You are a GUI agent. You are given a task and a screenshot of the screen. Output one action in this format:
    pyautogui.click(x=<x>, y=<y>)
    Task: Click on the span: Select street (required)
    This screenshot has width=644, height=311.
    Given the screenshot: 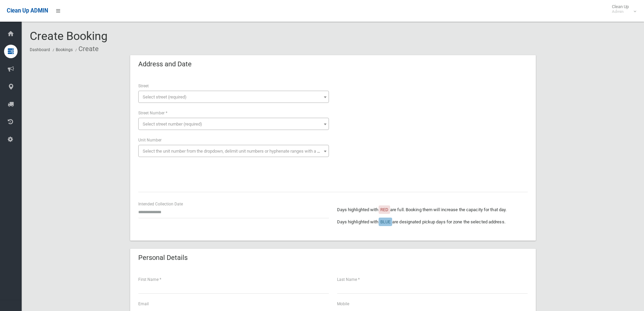 What is the action you would take?
    pyautogui.click(x=164, y=97)
    